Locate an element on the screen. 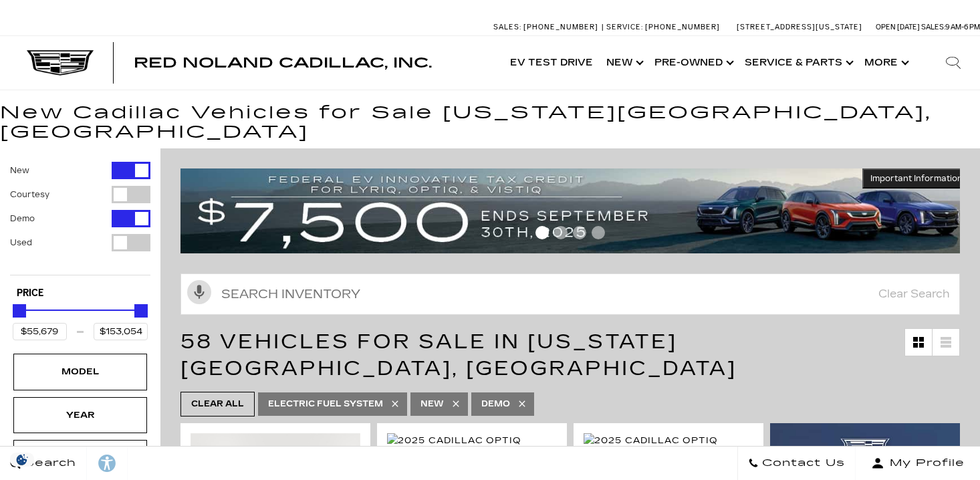  span: Red Noland Cadillac, Inc. is located at coordinates (283, 63).